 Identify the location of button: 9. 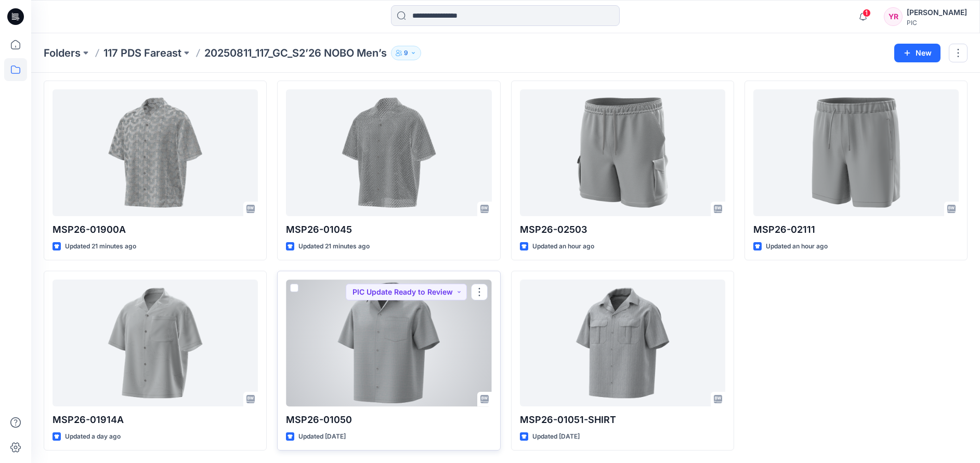
(406, 53).